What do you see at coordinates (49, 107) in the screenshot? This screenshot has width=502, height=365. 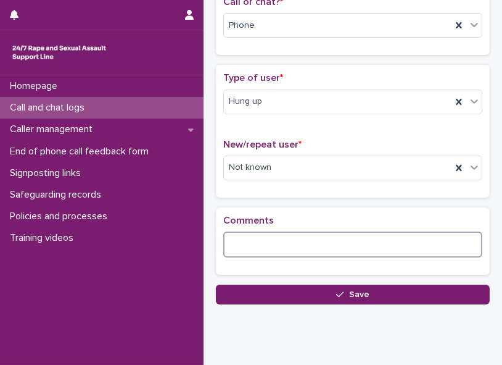 I see `p: Call and chat logs` at bounding box center [49, 107].